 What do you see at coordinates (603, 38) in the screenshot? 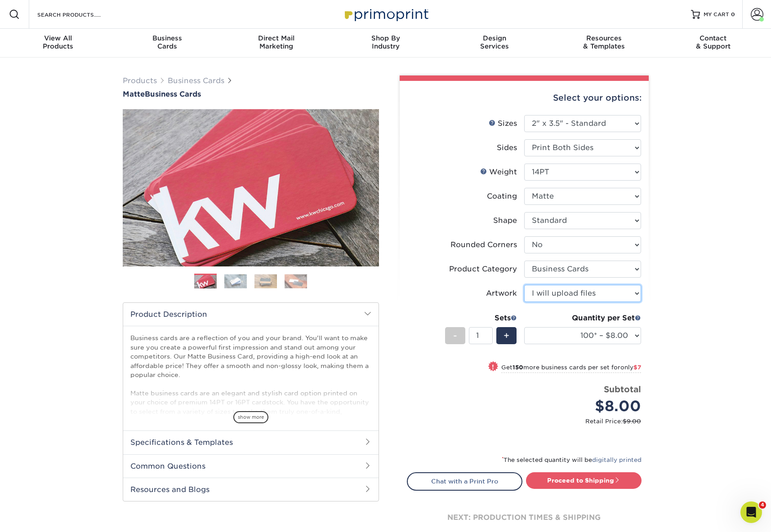
I see `span: Resources` at bounding box center [603, 38].